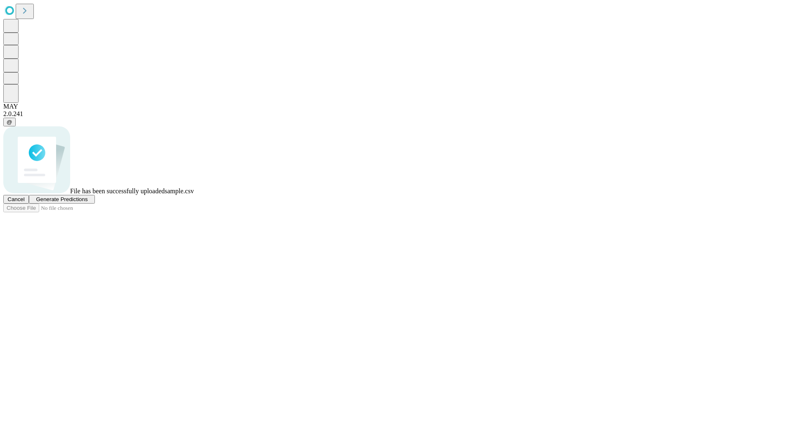  What do you see at coordinates (16, 199) in the screenshot?
I see `button: Cancel` at bounding box center [16, 199].